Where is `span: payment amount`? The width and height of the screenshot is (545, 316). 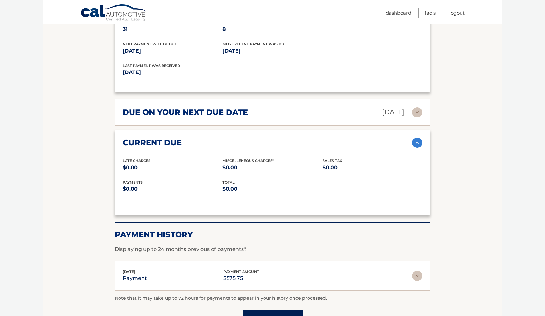 span: payment amount is located at coordinates (241, 271).